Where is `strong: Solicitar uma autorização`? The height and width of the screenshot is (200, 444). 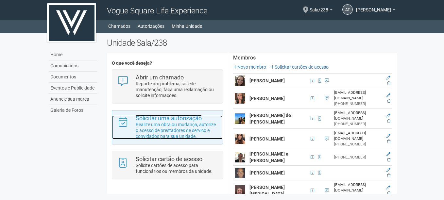
strong: Solicitar uma autorização is located at coordinates (169, 118).